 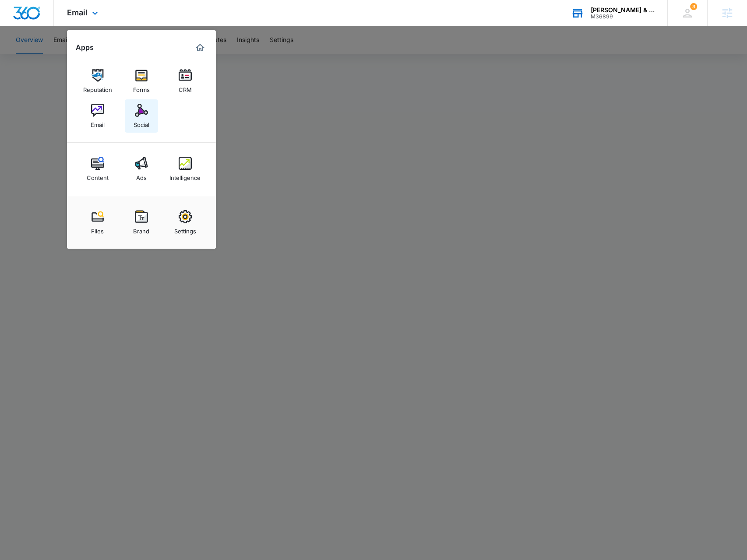 What do you see at coordinates (98, 169) in the screenshot?
I see `a: Content` at bounding box center [98, 169].